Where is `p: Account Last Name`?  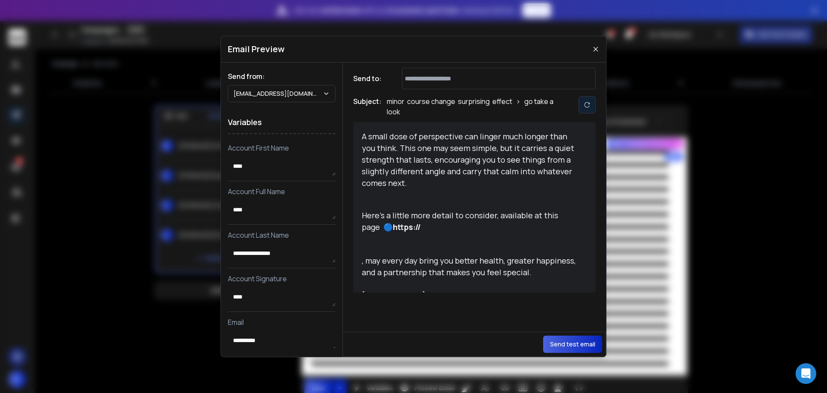 p: Account Last Name is located at coordinates (282, 235).